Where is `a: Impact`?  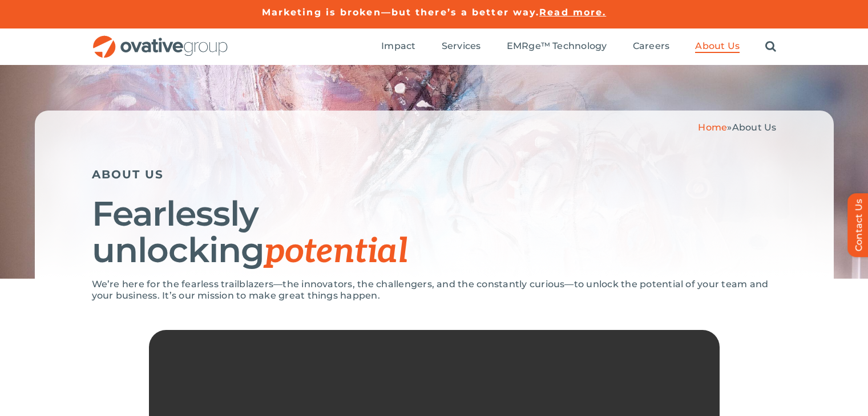
a: Impact is located at coordinates (398, 47).